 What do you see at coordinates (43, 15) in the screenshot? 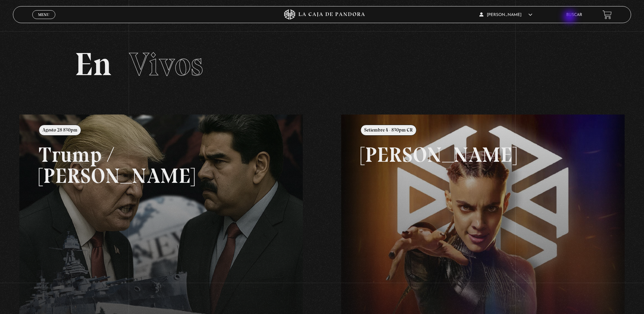
I see `span: Menu` at bounding box center [43, 15].